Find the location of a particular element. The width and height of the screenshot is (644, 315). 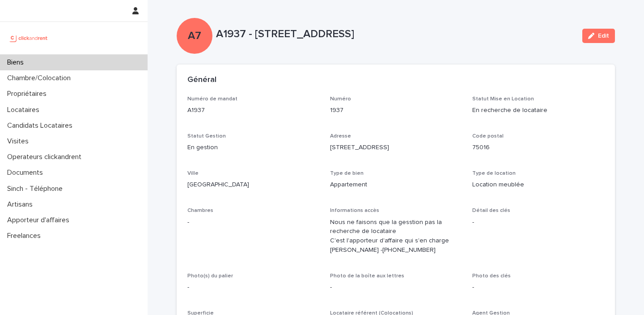

button: Edit is located at coordinates (598, 36).